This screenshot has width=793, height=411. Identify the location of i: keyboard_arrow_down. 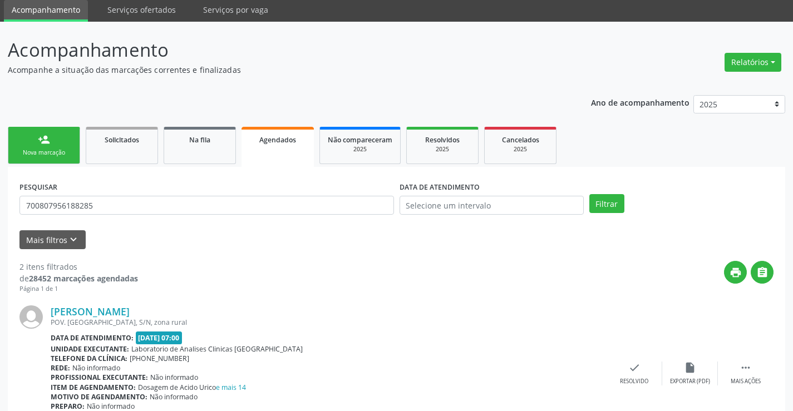
(73, 240).